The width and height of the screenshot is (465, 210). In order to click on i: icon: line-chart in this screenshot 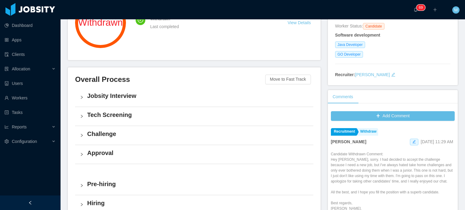, I will do `click(7, 127)`.